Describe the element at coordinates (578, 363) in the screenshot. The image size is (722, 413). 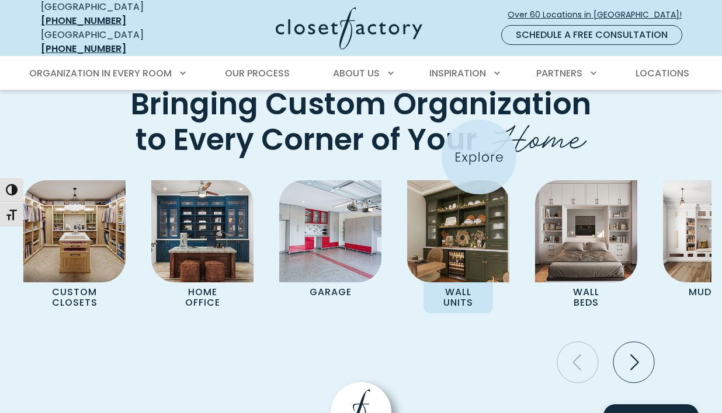
I see `button: Previous slide` at that location.